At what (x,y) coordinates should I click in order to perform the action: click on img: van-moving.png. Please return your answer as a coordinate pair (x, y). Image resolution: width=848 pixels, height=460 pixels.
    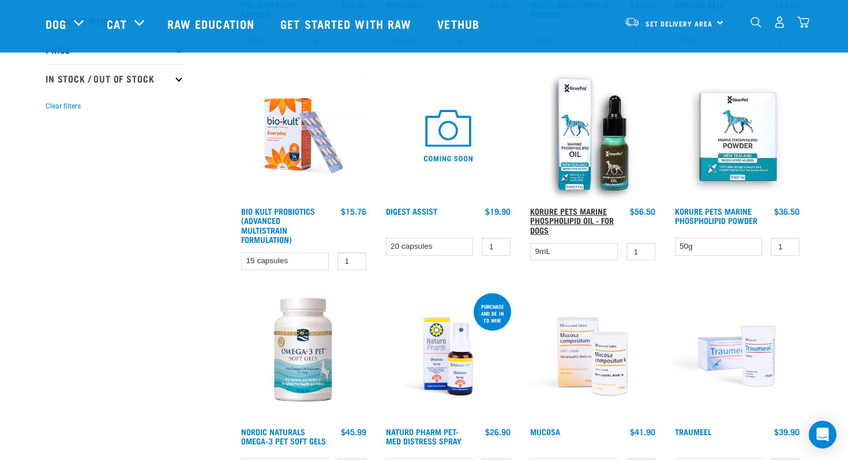
    Looking at the image, I should click on (632, 22).